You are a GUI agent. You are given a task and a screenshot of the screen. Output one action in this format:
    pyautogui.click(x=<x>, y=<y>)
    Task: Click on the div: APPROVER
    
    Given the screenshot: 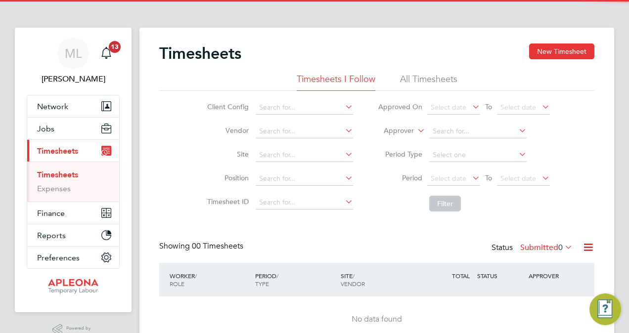 What is the action you would take?
    pyautogui.click(x=552, y=276)
    